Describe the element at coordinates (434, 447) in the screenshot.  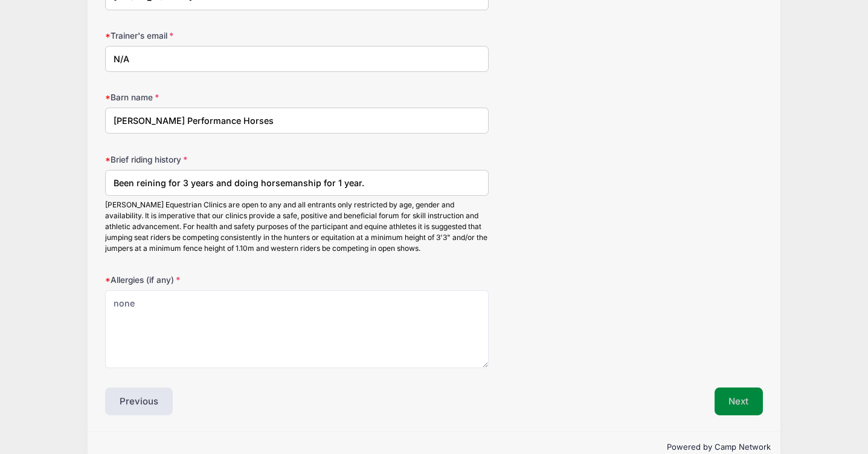
I see `p: Powered by Camp Network` at that location.